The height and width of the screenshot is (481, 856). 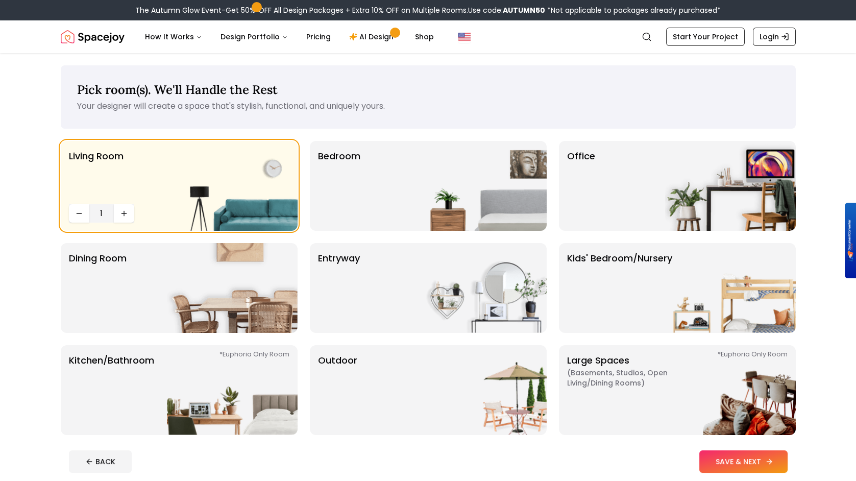 What do you see at coordinates (92, 37) in the screenshot?
I see `img: Spacejoy Logo` at bounding box center [92, 37].